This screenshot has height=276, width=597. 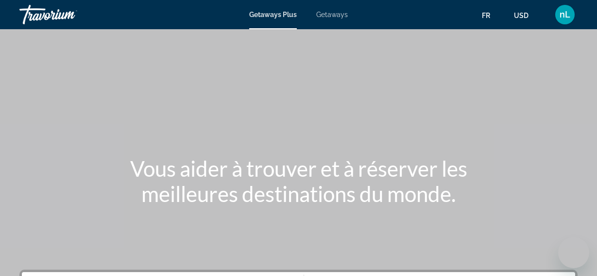 What do you see at coordinates (273, 15) in the screenshot?
I see `span: Getaways Plus` at bounding box center [273, 15].